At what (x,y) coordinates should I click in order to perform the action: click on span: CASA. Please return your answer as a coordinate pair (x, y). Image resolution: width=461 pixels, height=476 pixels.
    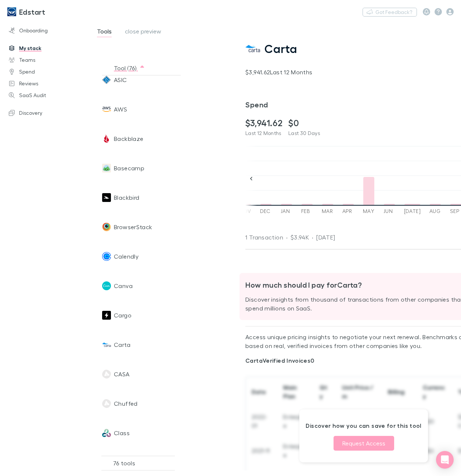
    Looking at the image, I should click on (122, 374).